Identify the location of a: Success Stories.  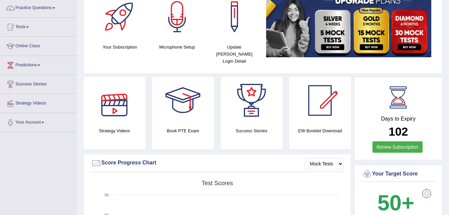
(38, 83).